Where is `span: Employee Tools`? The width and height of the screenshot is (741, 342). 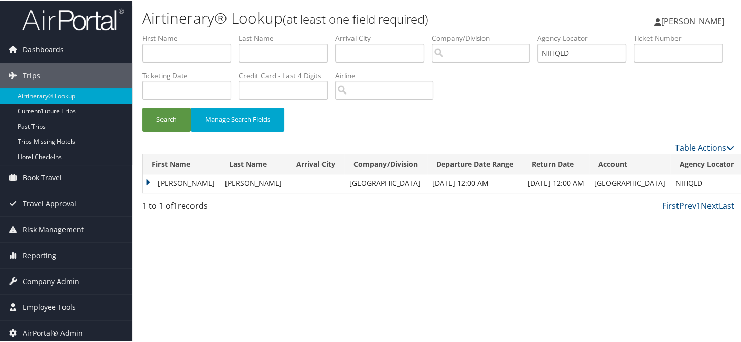
span: Employee Tools is located at coordinates (49, 306).